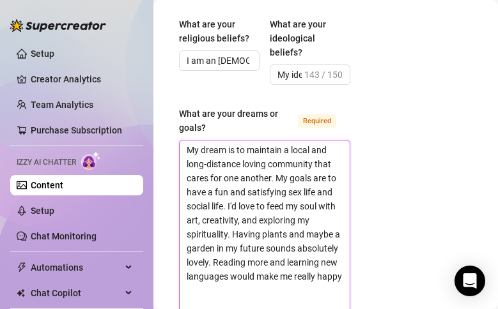  I want to click on a: Creator Analytics, so click(82, 79).